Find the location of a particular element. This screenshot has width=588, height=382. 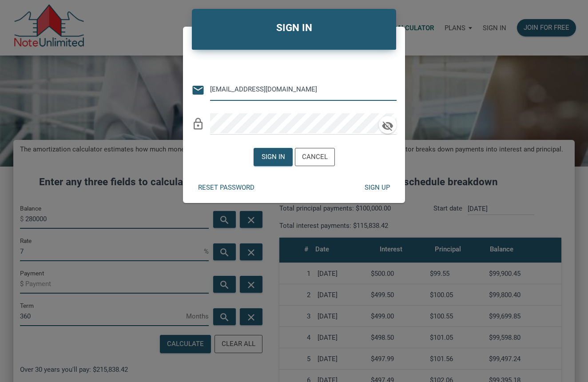

button: Reset password is located at coordinates (226, 188).